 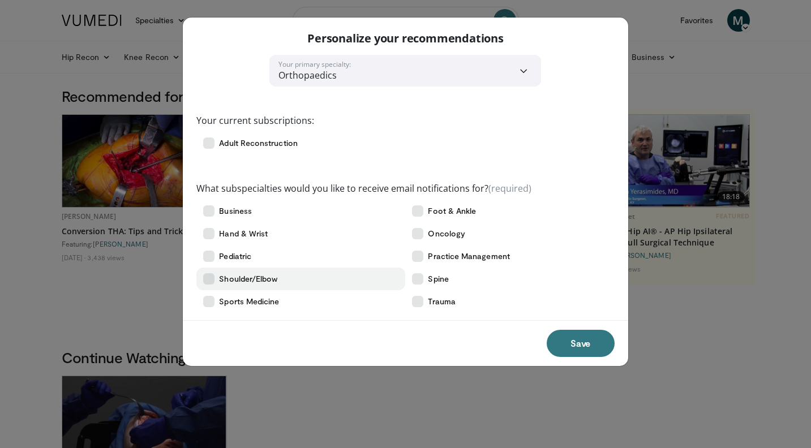 What do you see at coordinates (248, 279) in the screenshot?
I see `span: Shoulder/Elbow` at bounding box center [248, 279].